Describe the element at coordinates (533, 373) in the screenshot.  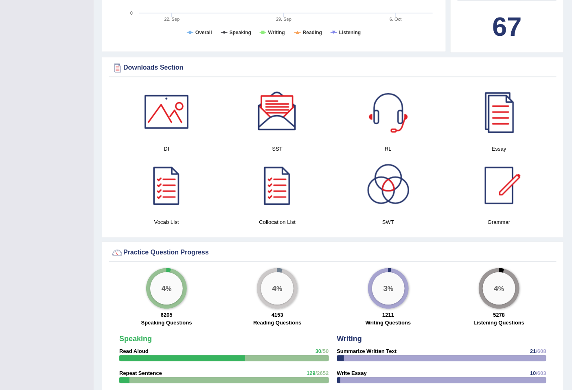
I see `span: 10` at that location.